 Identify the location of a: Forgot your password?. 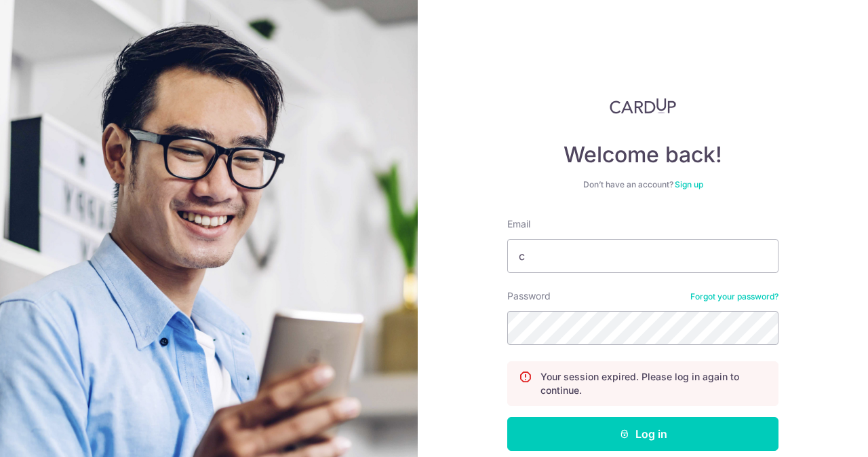
(735, 297).